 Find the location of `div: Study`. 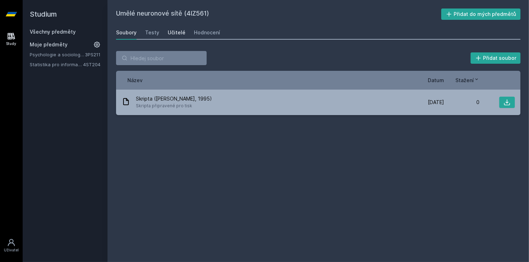

div: Study is located at coordinates (11, 44).